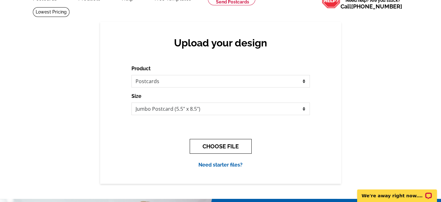 The height and width of the screenshot is (202, 441). What do you see at coordinates (221, 146) in the screenshot?
I see `button: CHOOSE FILE` at bounding box center [221, 146].